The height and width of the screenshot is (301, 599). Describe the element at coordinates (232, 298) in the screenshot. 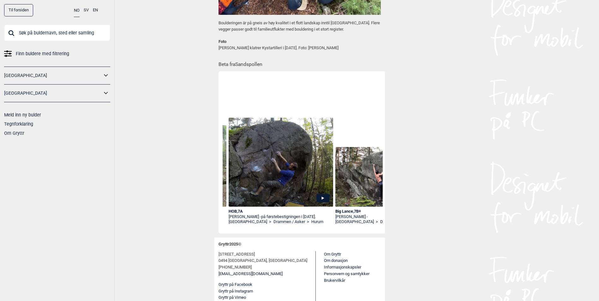

I see `button: Gryttr på Vimeo` at that location.